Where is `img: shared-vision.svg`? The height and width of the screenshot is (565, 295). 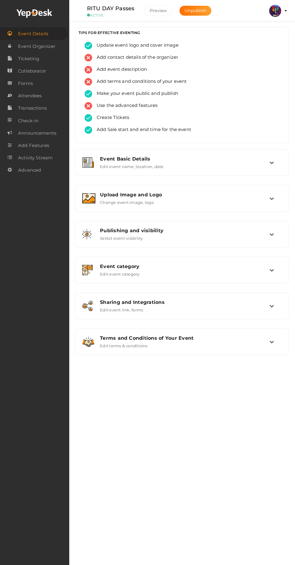 img: shared-vision.svg is located at coordinates (87, 234).